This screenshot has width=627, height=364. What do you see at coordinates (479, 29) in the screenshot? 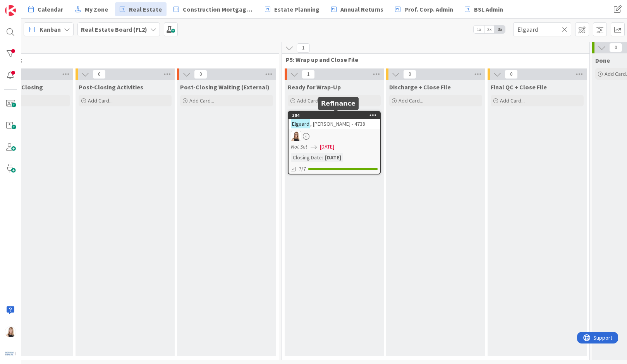
I see `span: 1x` at bounding box center [479, 29].